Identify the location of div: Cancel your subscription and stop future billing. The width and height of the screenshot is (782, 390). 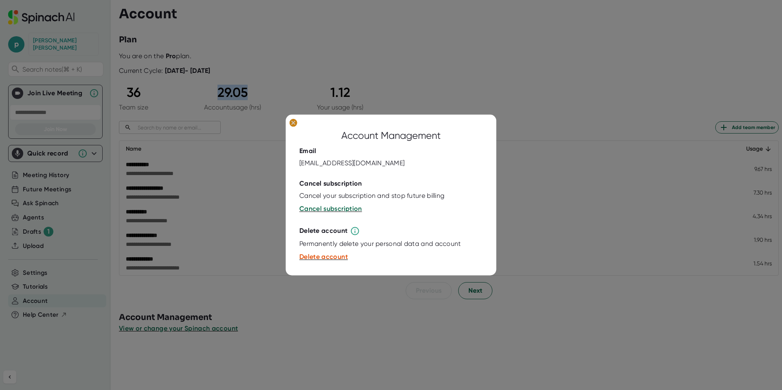
(372, 196).